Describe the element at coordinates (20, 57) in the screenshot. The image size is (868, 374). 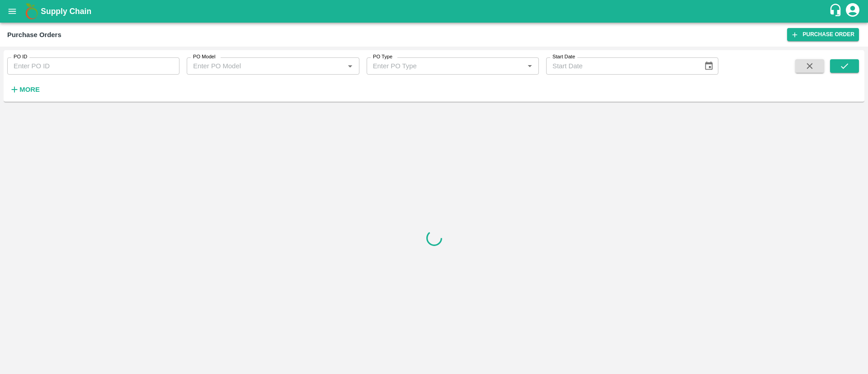
I see `label: PO ID` at that location.